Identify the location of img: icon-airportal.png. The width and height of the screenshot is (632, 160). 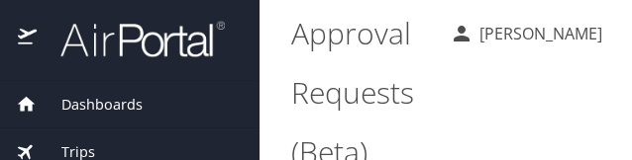
(28, 39).